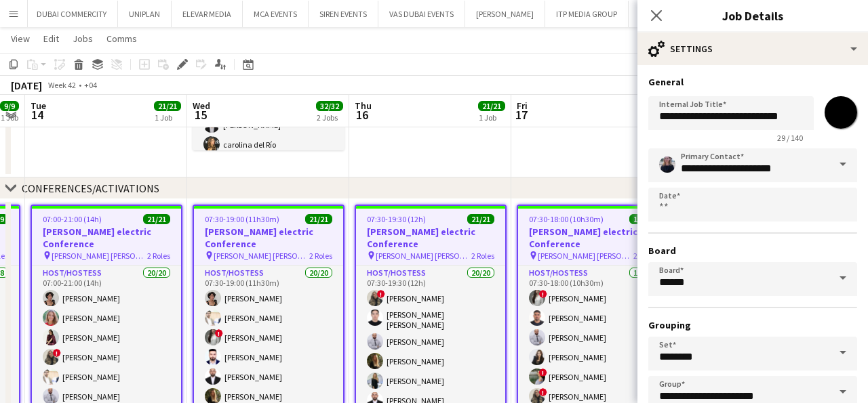 The image size is (868, 403). I want to click on span: Tue, so click(38, 106).